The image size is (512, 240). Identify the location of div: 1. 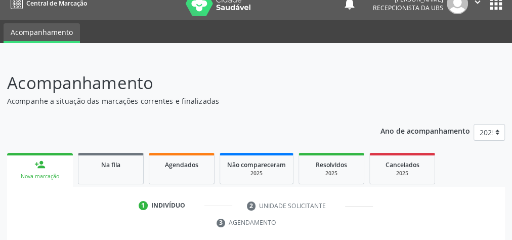
(143, 205).